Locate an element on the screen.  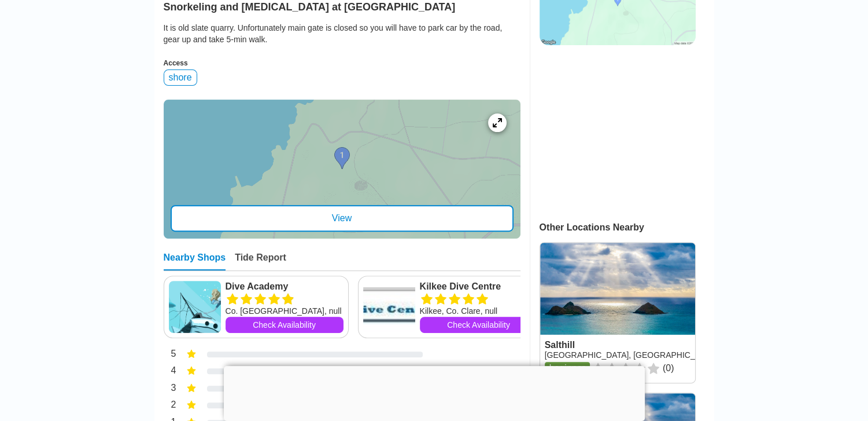
div: Access is located at coordinates (342, 63).